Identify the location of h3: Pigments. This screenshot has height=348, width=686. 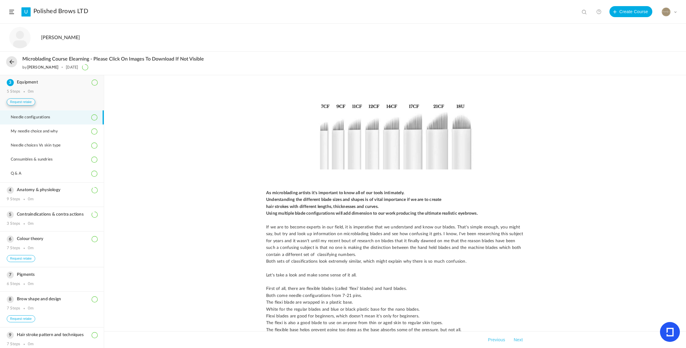
(52, 275).